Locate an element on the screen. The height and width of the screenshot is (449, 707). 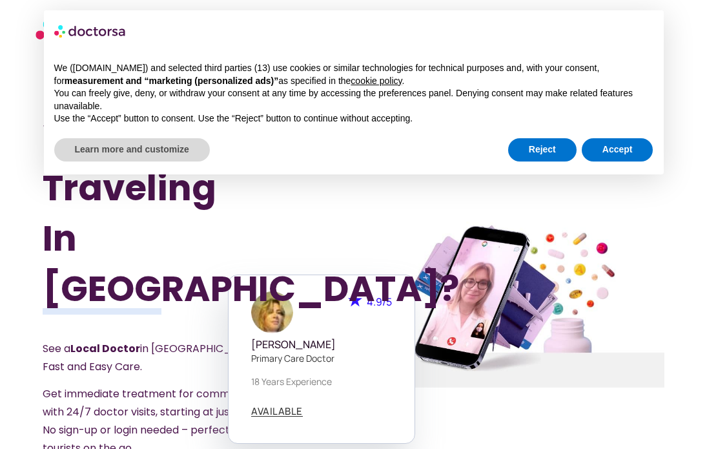
p: 18 years experience is located at coordinates (322, 381).